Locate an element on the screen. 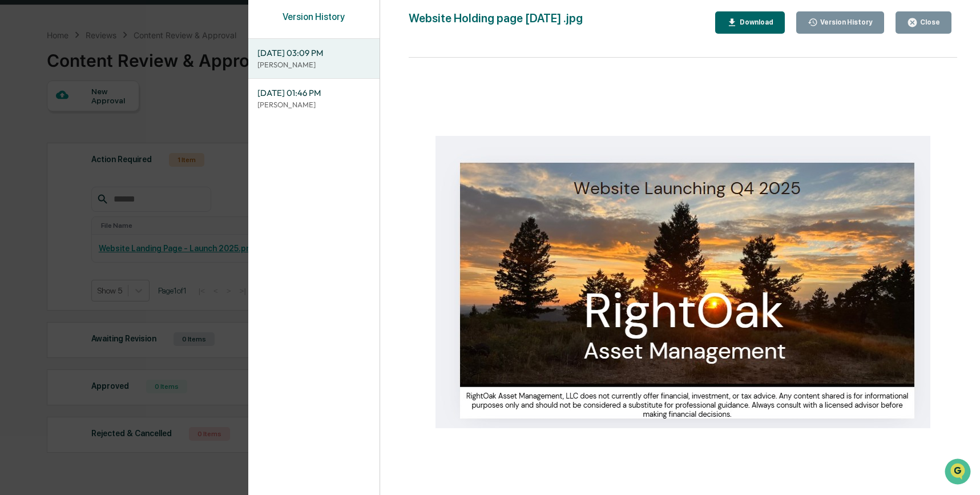 The width and height of the screenshot is (980, 495). span: Pylon is located at coordinates (125, 198).